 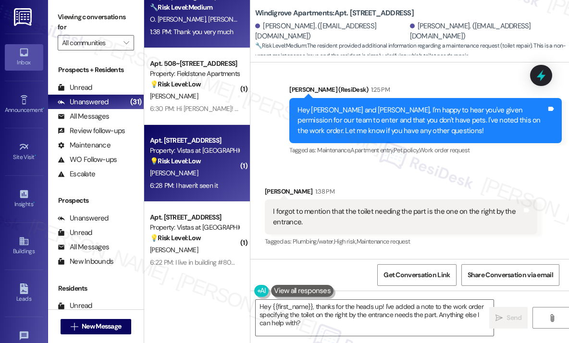 I want to click on div: 6:22 PM: I live in building #800 but if I happen to see it I will turn it in. Thanks, so click(x=255, y=262).